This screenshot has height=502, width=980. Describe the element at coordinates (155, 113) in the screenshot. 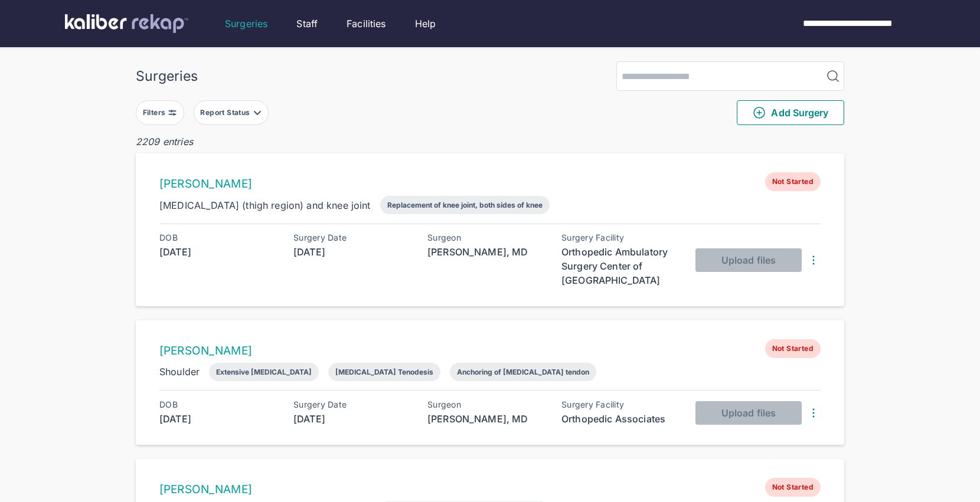

I see `div: Filters` at that location.